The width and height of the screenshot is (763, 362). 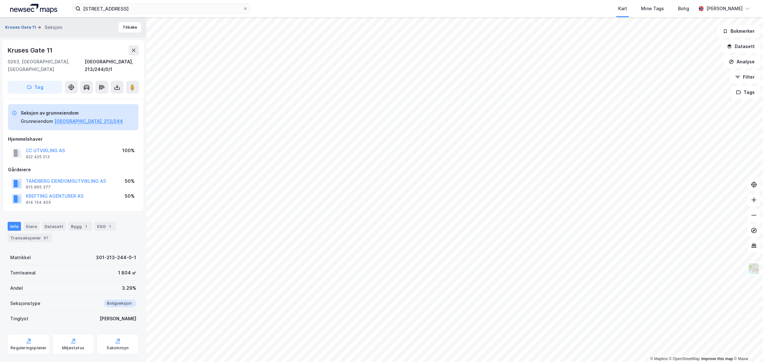 I want to click on a: Improve this map, so click(x=717, y=359).